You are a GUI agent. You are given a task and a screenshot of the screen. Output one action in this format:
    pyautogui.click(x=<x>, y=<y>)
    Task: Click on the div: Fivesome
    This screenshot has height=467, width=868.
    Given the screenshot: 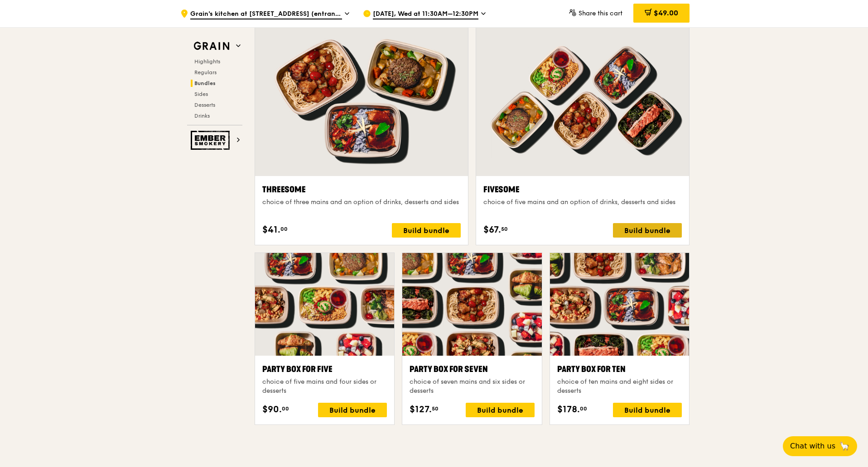 What is the action you would take?
    pyautogui.click(x=583, y=190)
    